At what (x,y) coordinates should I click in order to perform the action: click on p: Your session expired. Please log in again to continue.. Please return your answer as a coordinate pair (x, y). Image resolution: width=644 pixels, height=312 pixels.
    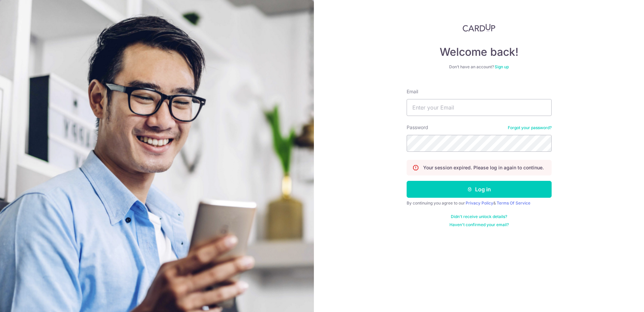
    Looking at the image, I should click on (483, 167).